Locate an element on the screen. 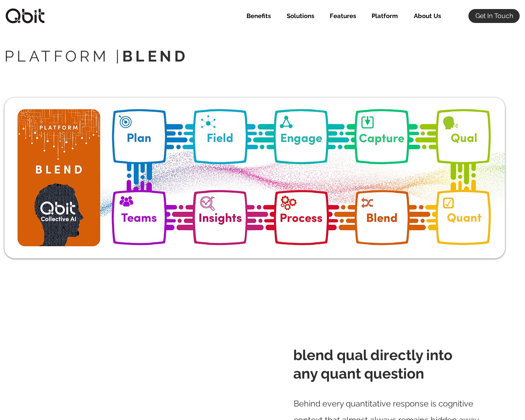 This screenshot has width=525, height=420. a: Benefits is located at coordinates (257, 16).